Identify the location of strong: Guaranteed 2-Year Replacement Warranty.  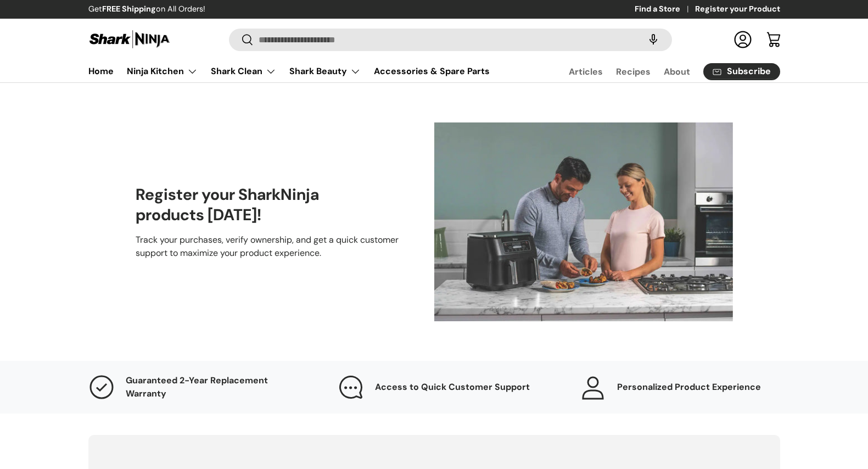
(196, 387).